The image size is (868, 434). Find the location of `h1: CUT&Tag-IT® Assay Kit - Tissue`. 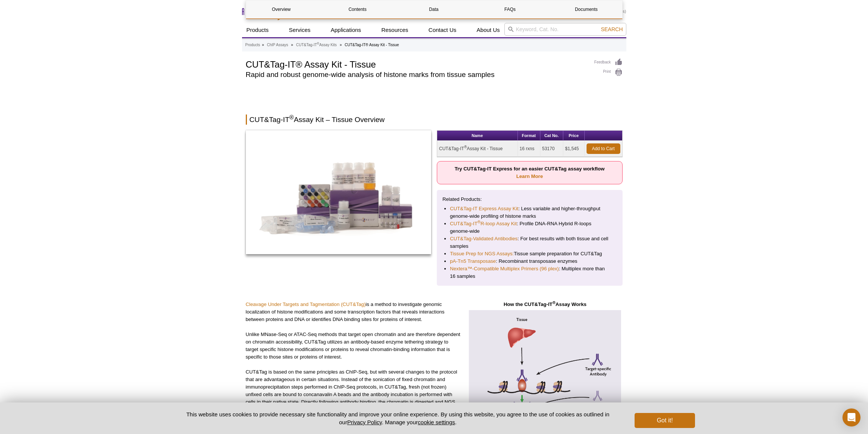

h1: CUT&Tag-IT® Assay Kit - Tissue is located at coordinates (416, 64).